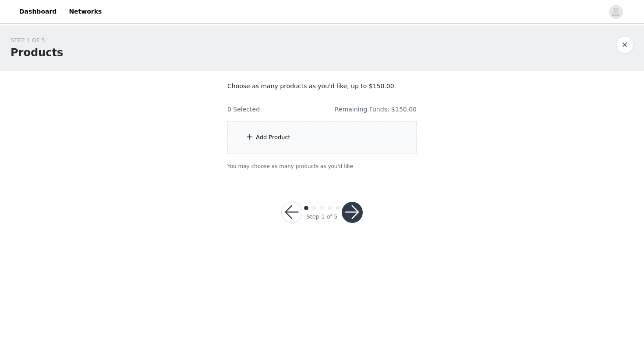 The image size is (644, 337). What do you see at coordinates (376, 109) in the screenshot?
I see `h4: Remaining Funds: $150.00` at bounding box center [376, 109].